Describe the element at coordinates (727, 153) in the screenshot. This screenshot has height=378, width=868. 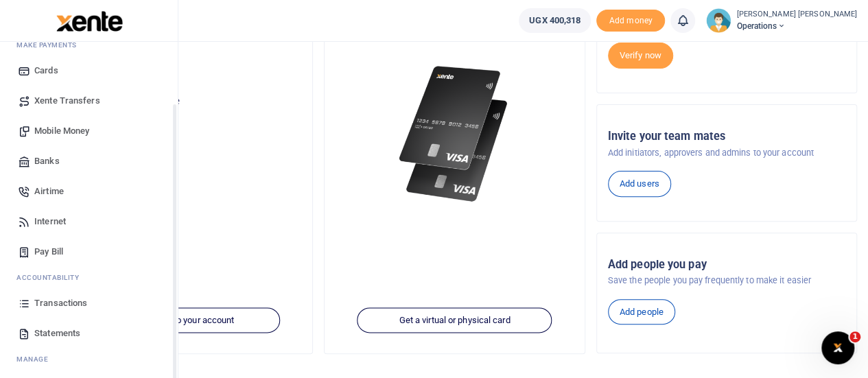
I see `p: Add initiators, approvers and admins to your account` at that location.